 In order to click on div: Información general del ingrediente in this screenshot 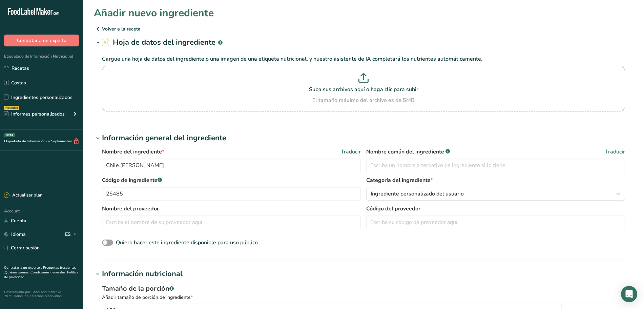, I will do `click(164, 138)`.